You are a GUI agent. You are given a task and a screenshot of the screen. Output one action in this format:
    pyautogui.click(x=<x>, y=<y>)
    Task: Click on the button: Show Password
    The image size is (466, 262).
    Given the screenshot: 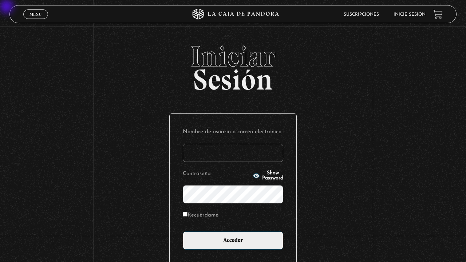 What is the action you would take?
    pyautogui.click(x=268, y=176)
    